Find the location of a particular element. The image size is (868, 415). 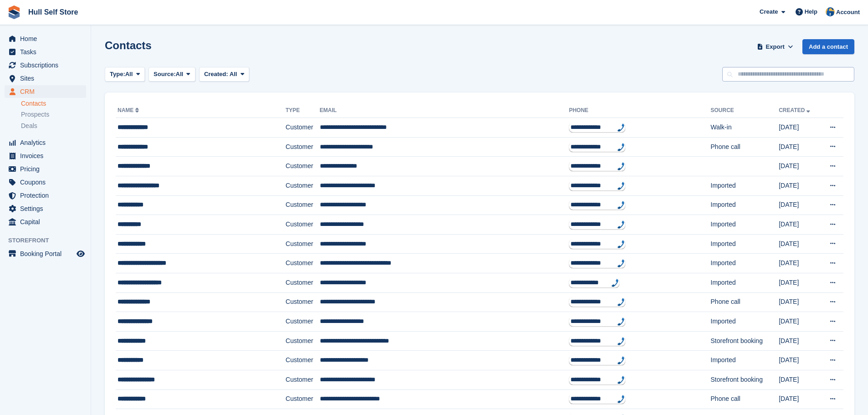

span: Subscriptions is located at coordinates (47, 65).